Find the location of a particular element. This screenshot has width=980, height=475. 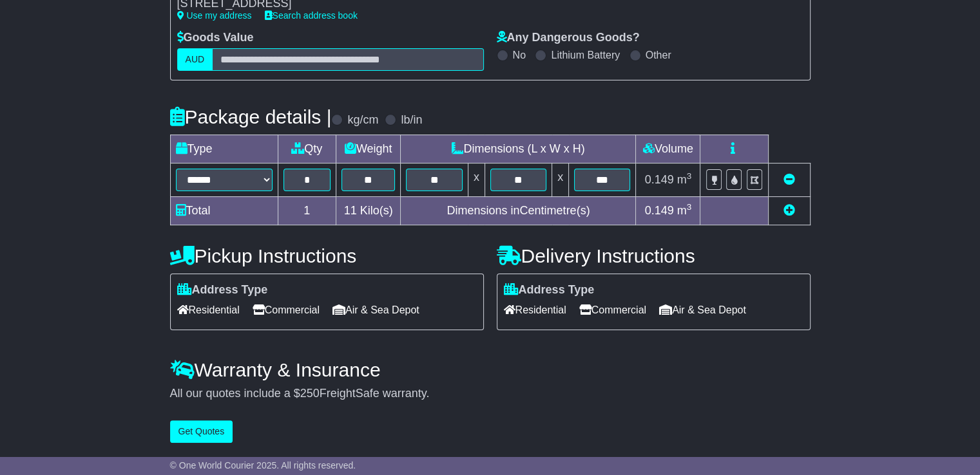

td: Dimensions (L x W x H) is located at coordinates (518, 149).